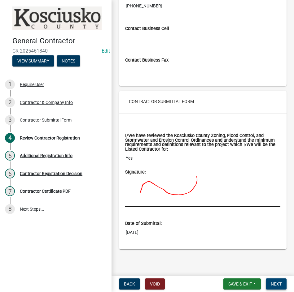 This screenshot has height=292, width=294. What do you see at coordinates (129, 284) in the screenshot?
I see `button: Back` at bounding box center [129, 284].